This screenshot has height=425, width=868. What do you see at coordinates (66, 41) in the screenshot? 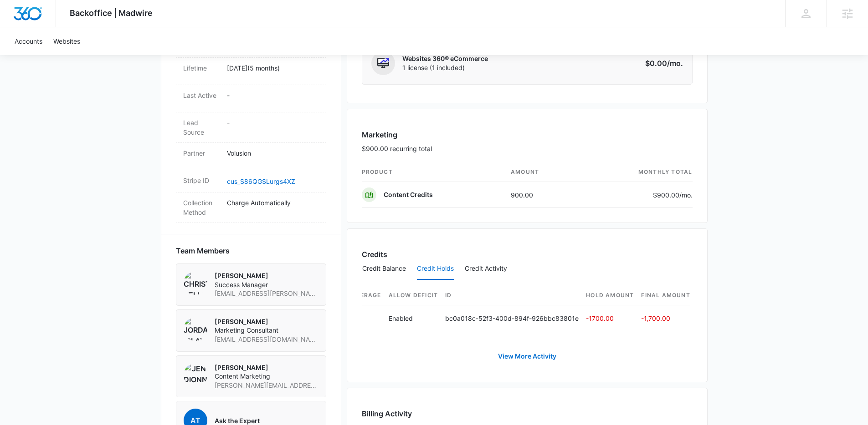
I see `a: Websites` at bounding box center [66, 41].